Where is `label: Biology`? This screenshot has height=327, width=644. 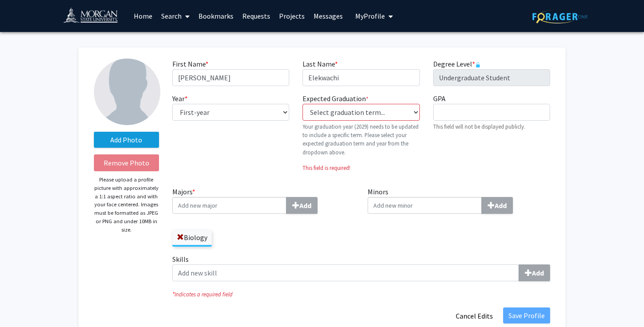
label: Biology is located at coordinates (192, 237).